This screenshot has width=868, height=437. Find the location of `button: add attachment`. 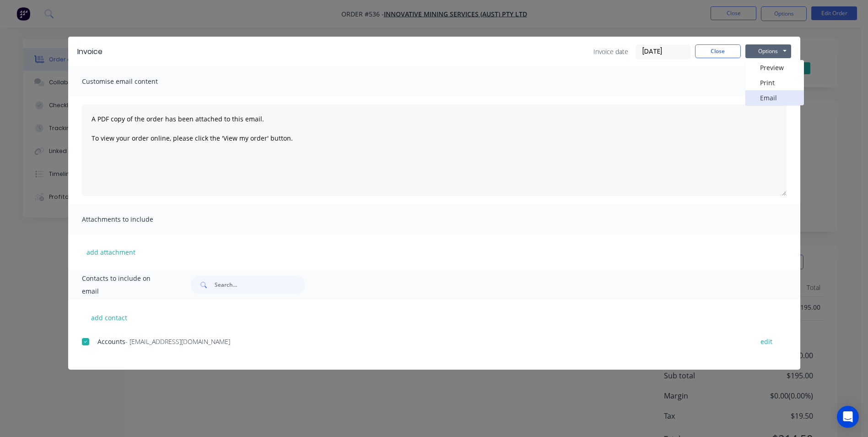

button: add attachment is located at coordinates (111, 252).